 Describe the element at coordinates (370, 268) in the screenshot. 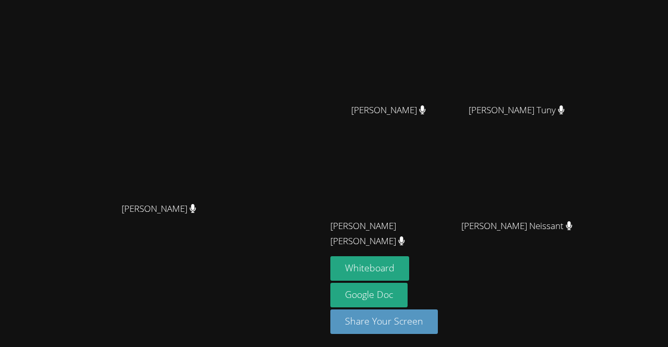

I see `button: Whiteboard` at that location.